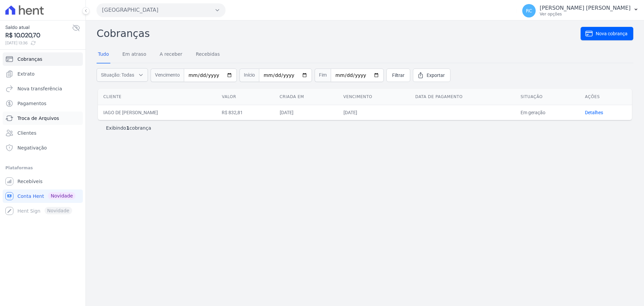 Image resolution: width=644 pixels, height=306 pixels. Describe the element at coordinates (594, 112) in the screenshot. I see `a: Detalhes` at that location.